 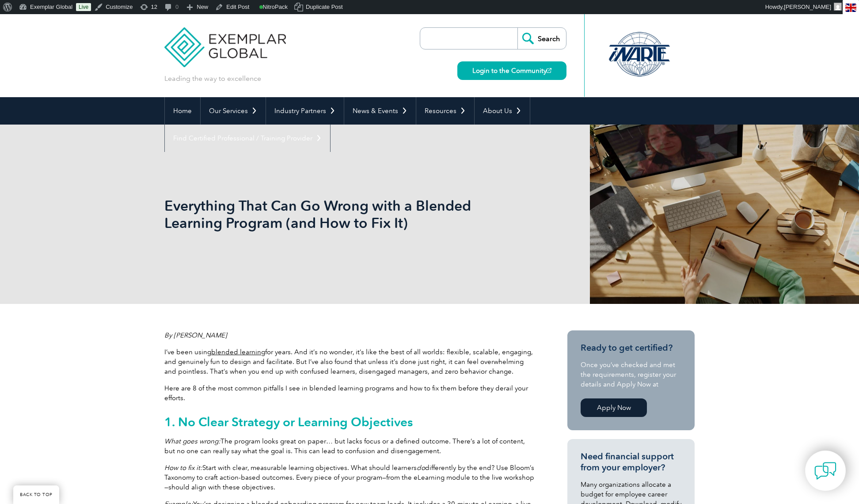 What do you see at coordinates (334, 214) in the screenshot?
I see `h1: Everything That Can Go Wrong with a Blended Learning Program (and How to Fix It)` at bounding box center [334, 214].